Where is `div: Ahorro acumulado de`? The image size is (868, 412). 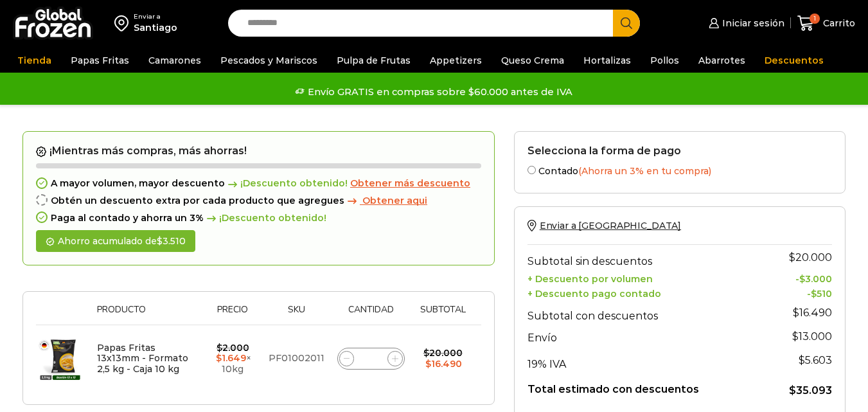 div: Ahorro acumulado de is located at coordinates (116, 241).